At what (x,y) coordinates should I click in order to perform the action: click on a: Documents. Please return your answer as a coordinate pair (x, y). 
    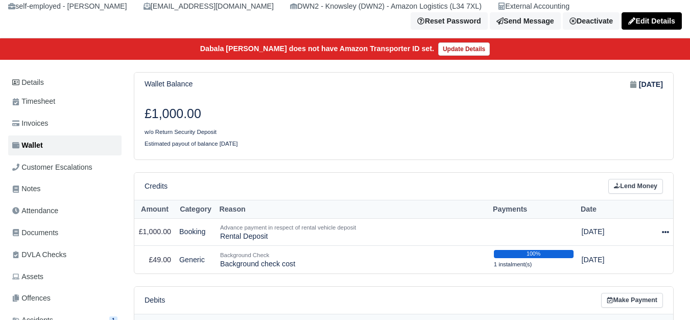
    Looking at the image, I should click on (65, 232).